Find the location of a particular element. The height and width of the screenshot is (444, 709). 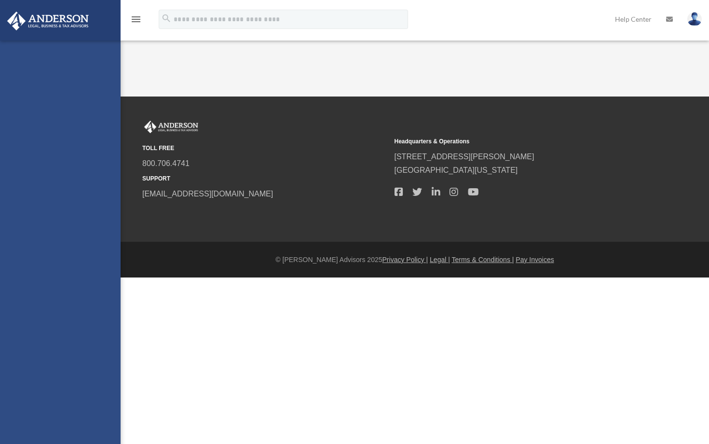

small: TOLL FREE is located at coordinates (265, 148).